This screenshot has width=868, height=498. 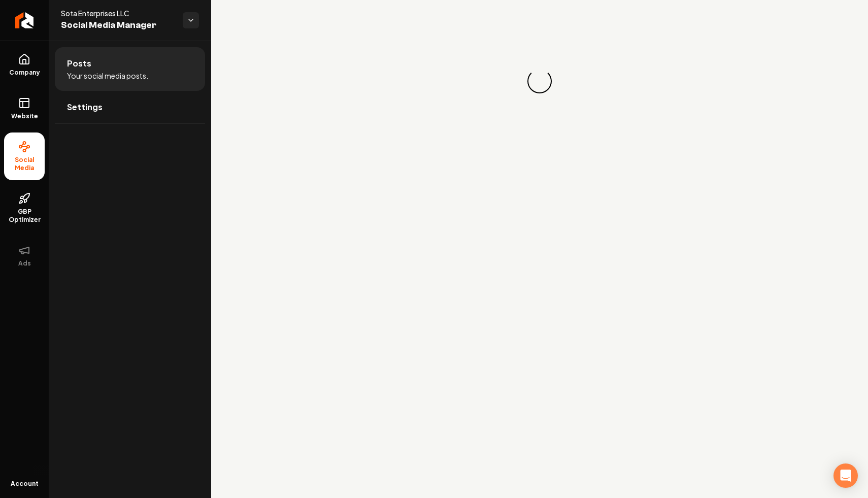 I want to click on span: Website, so click(x=24, y=117).